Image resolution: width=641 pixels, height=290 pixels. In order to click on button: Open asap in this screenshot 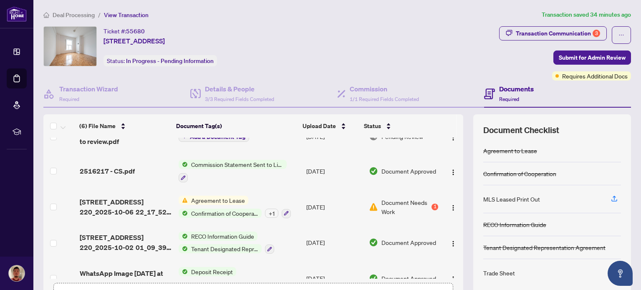, I will do `click(621, 274)`.